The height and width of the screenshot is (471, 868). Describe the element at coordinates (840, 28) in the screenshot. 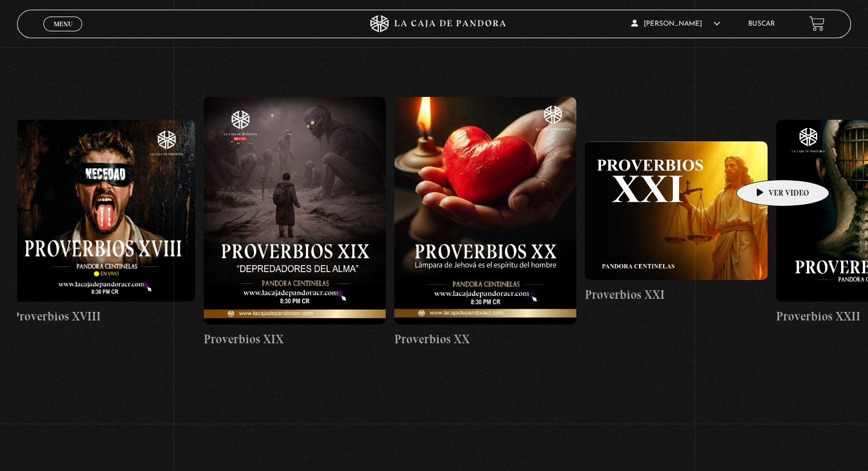

I see `button: Next` at that location.